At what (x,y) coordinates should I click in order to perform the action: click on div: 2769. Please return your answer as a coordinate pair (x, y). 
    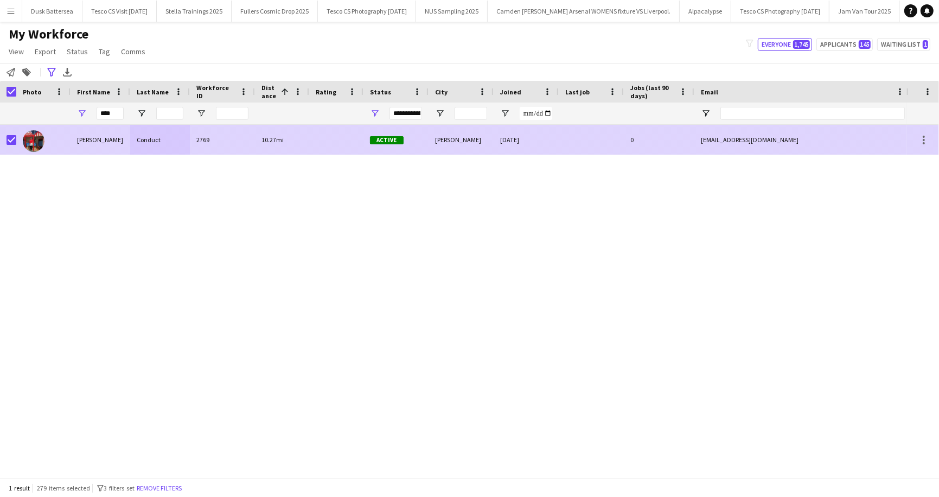
    Looking at the image, I should click on (222, 139).